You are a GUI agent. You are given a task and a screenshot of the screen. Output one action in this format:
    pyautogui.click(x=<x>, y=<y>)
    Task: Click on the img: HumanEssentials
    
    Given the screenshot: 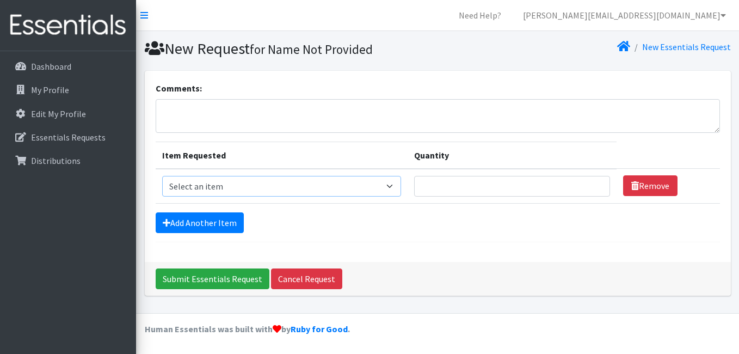 What is the action you would take?
    pyautogui.click(x=68, y=25)
    